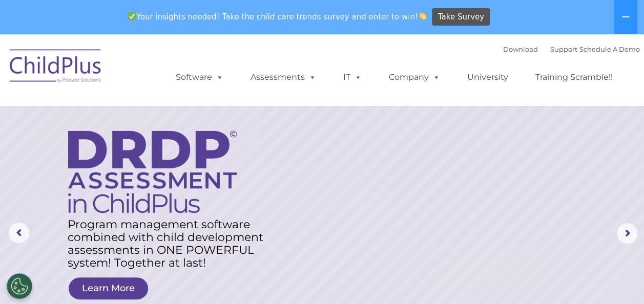 The width and height of the screenshot is (644, 304). What do you see at coordinates (574, 78) in the screenshot?
I see `a: Training Scramble!!` at bounding box center [574, 78].